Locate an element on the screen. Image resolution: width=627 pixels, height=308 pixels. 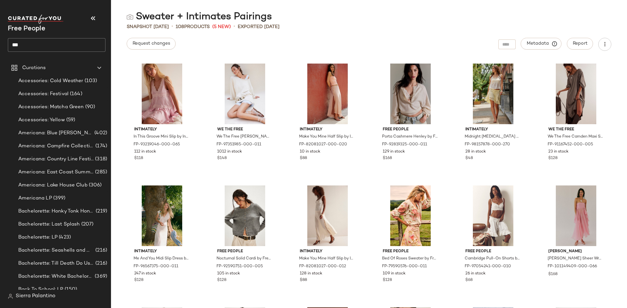
span: In This Groove Mini Slip by Intimately at Free People in Pink, Size: S is located at coordinates (161, 137).